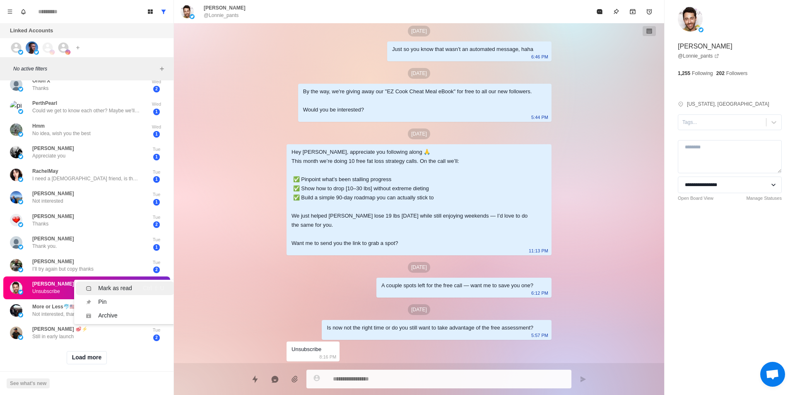 The width and height of the screenshot is (795, 395). Describe the element at coordinates (45, 103) in the screenshot. I see `p: PerthPearl` at that location.